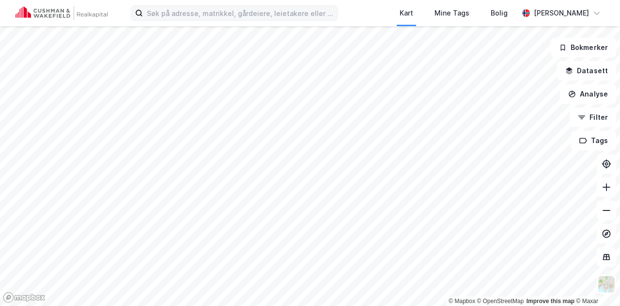 This screenshot has height=306, width=620. Describe the element at coordinates (462, 301) in the screenshot. I see `a: Mapbox` at that location.